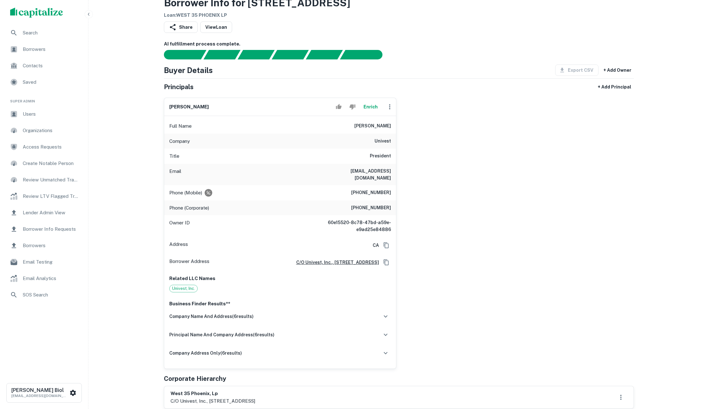 The width and height of the screenshot is (709, 409). I want to click on div: Documents found, AI parsing details..., so click(256, 55).